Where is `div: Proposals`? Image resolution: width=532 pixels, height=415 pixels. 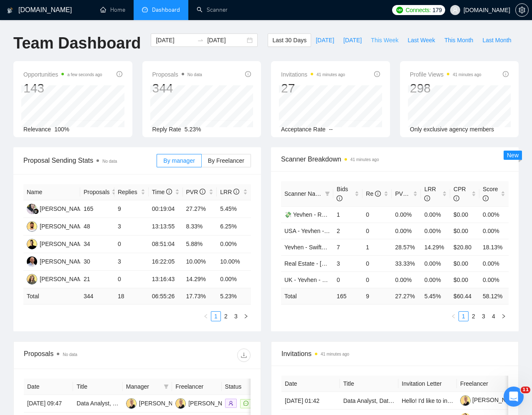 div: Proposals is located at coordinates (80, 355).